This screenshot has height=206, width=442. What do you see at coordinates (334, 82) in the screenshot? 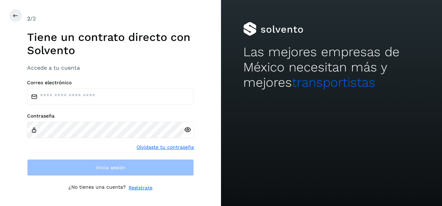
I see `span: transportistas` at bounding box center [334, 82].